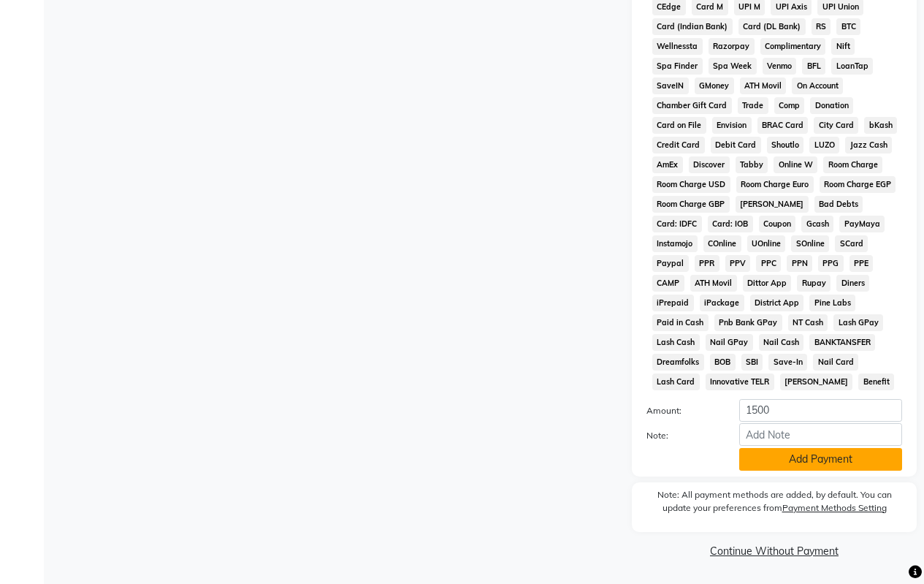 Image resolution: width=924 pixels, height=584 pixels. What do you see at coordinates (793, 46) in the screenshot?
I see `span: Complimentary` at bounding box center [793, 46].